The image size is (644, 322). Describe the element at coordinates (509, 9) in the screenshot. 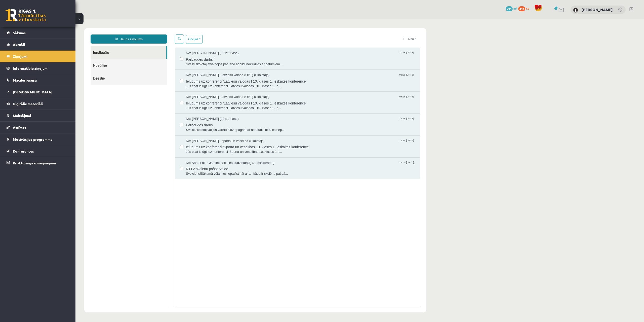

I see `span: 295` at that location.